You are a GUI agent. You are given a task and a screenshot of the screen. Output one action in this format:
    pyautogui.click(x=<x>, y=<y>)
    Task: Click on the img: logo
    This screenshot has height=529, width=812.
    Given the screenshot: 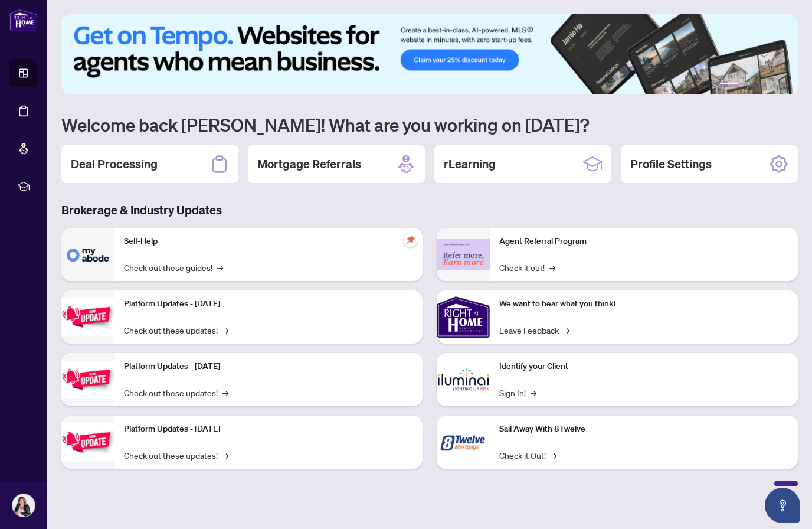 What is the action you would take?
    pyautogui.click(x=24, y=20)
    